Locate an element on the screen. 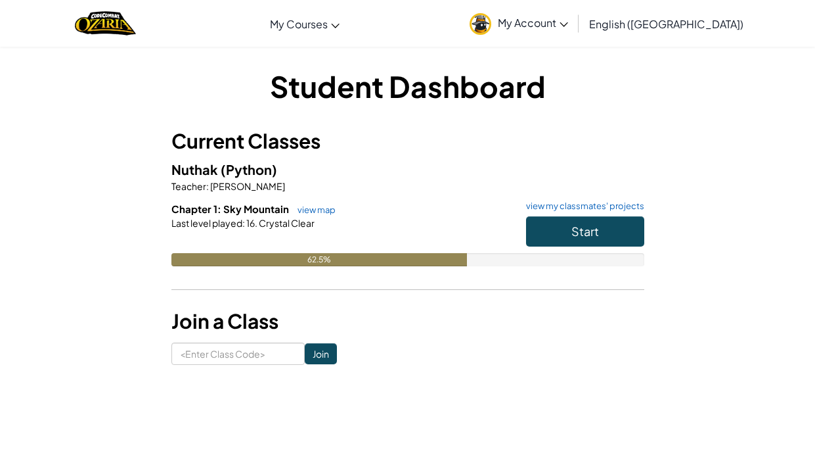 Image resolution: width=815 pixels, height=459 pixels. span: 16. is located at coordinates (251, 223).